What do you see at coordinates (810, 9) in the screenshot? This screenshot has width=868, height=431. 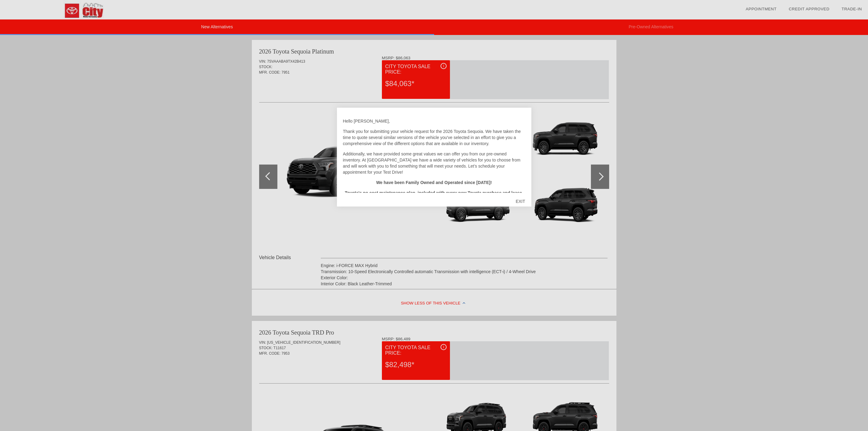 I see `a: Credit Approved` at bounding box center [810, 9].